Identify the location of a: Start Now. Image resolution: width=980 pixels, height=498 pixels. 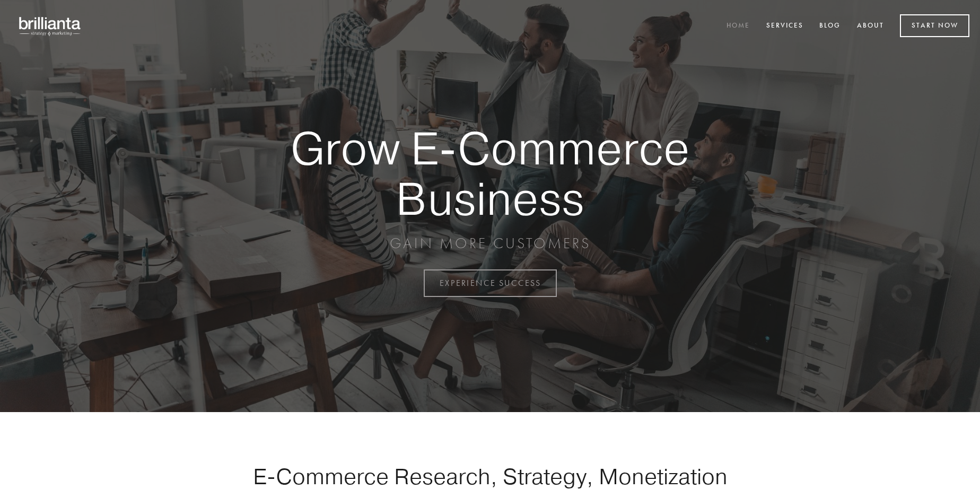
(934, 25).